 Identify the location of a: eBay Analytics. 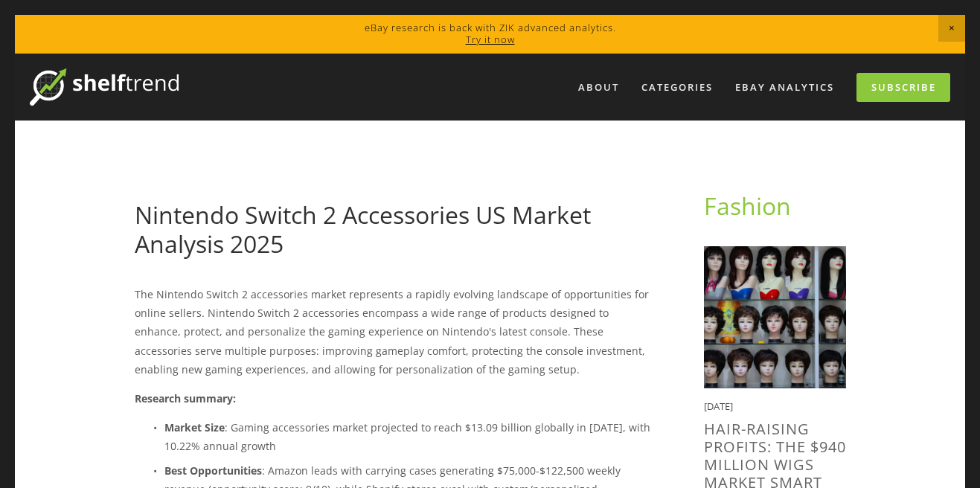
(785, 87).